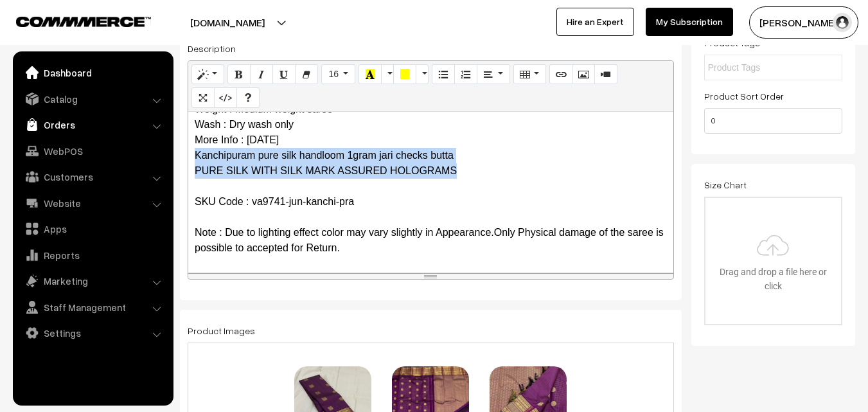 The image size is (868, 412). I want to click on a: Website, so click(92, 203).